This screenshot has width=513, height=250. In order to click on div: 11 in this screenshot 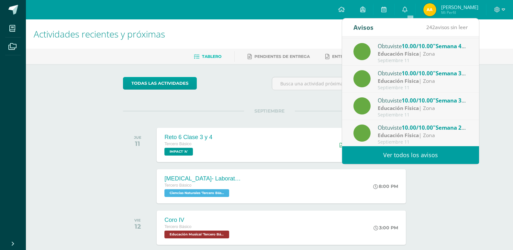, I will do `click(138, 144)`.